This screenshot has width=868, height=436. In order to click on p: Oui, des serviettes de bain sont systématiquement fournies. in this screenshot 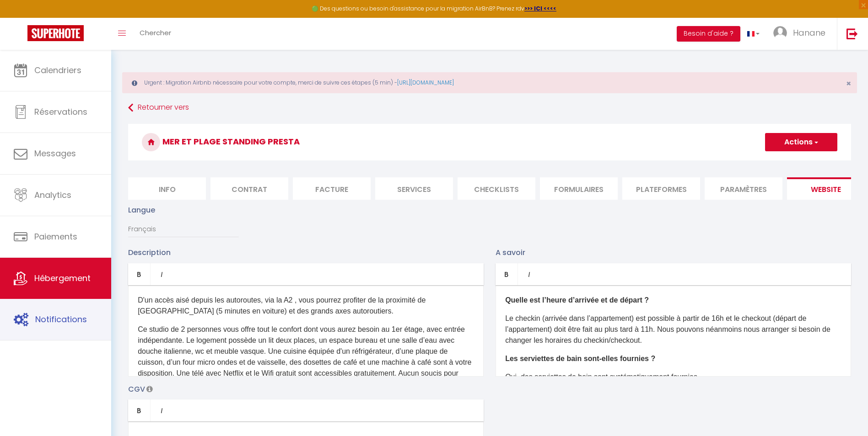, I will do `click(673, 377)`.